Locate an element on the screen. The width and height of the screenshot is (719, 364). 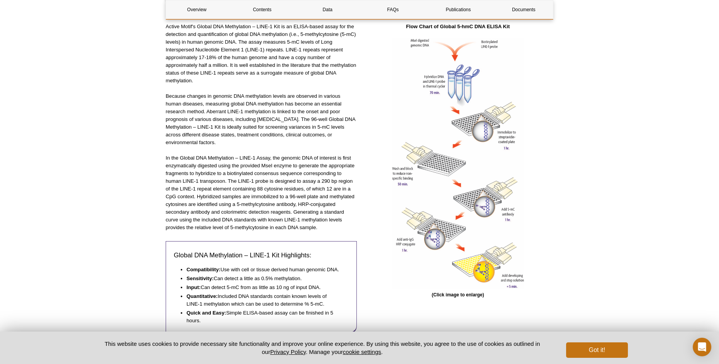
strong: Input: is located at coordinates (194, 287).